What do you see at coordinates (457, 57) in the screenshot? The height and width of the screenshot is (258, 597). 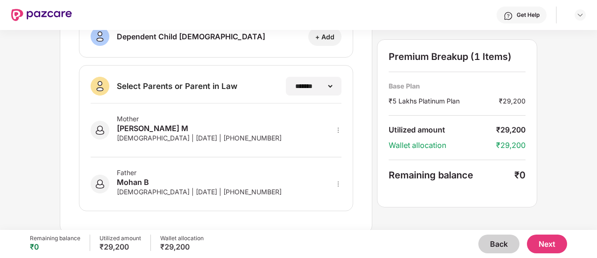 I see `div: Premium Breakup (1 Items)` at bounding box center [457, 57].